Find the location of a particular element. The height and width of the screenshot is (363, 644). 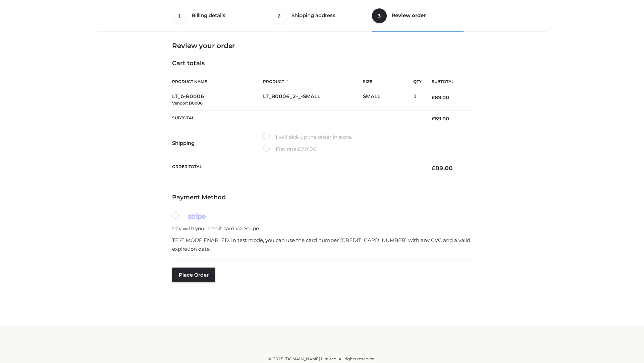

td: 1 is located at coordinates (418, 100).